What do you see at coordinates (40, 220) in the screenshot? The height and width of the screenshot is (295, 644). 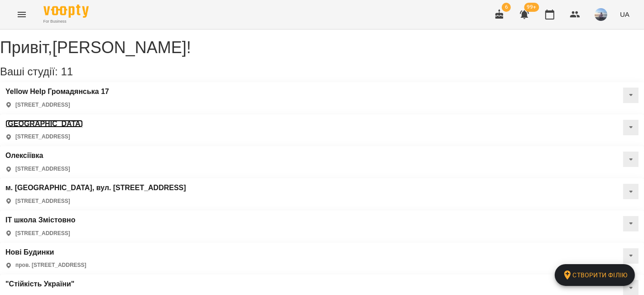 I see `a: IT школа Змістовно` at bounding box center [40, 220].